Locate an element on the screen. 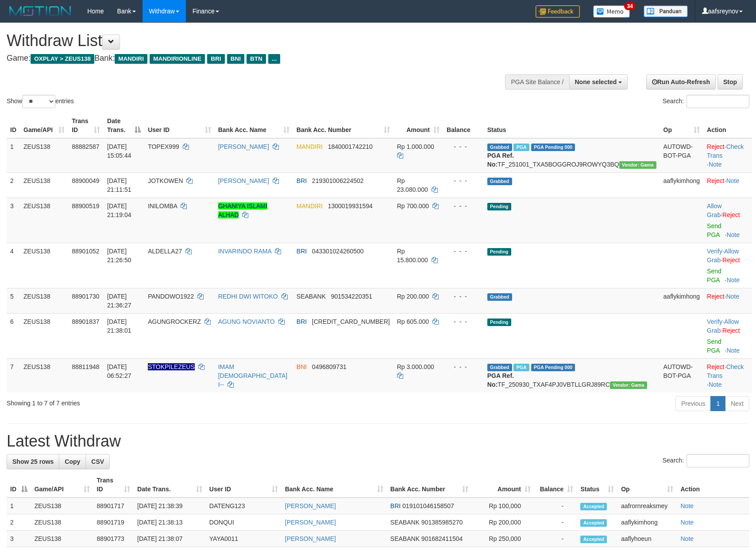 This screenshot has height=548, width=756. span: PGA Pending is located at coordinates (553, 367).